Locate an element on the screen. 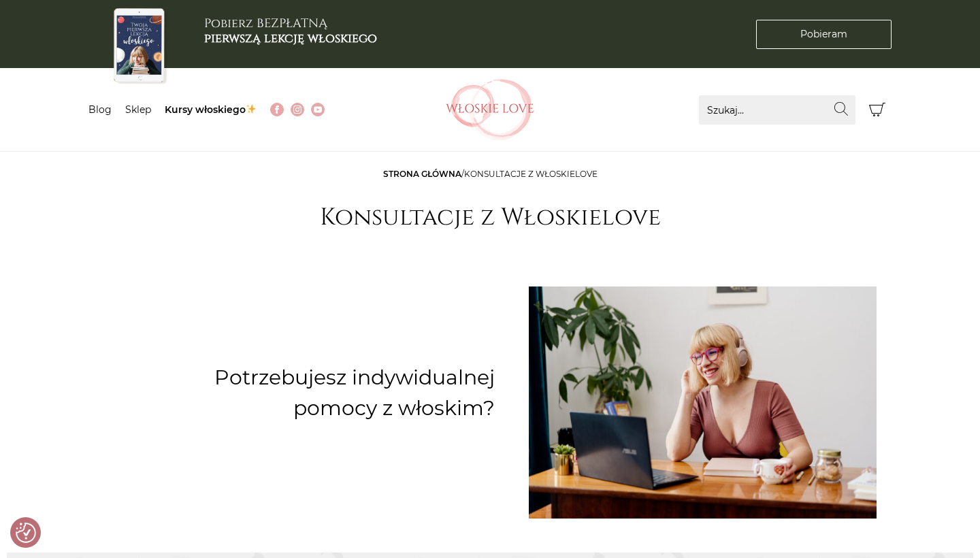  span: Pobieram is located at coordinates (823, 34).